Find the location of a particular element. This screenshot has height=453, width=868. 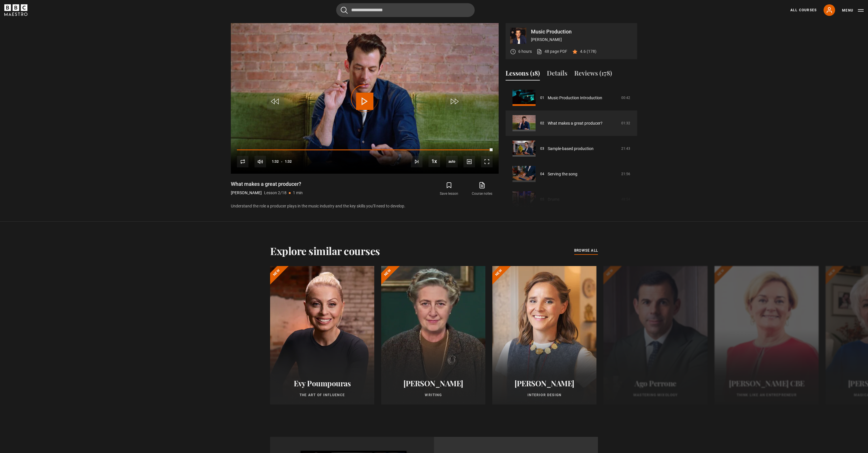

p: The Art of Influence is located at coordinates (322, 395).